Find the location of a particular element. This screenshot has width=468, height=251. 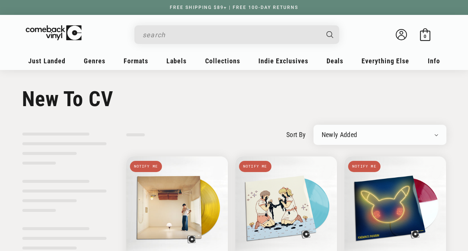

span: Everything Else is located at coordinates (386, 61).